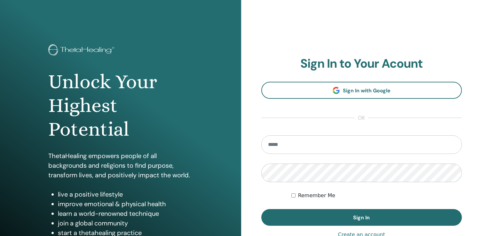  Describe the element at coordinates (125, 204) in the screenshot. I see `li: improve emotional & physical health` at that location.